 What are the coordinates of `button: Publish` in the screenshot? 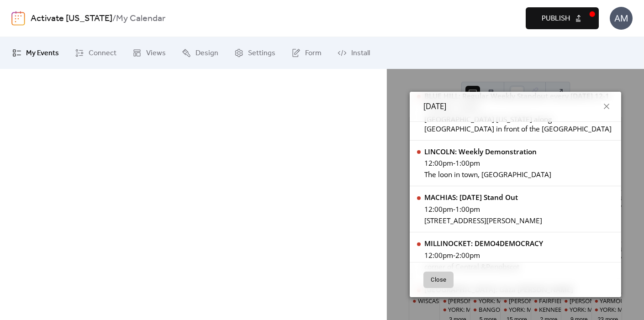 It's located at (562, 18).